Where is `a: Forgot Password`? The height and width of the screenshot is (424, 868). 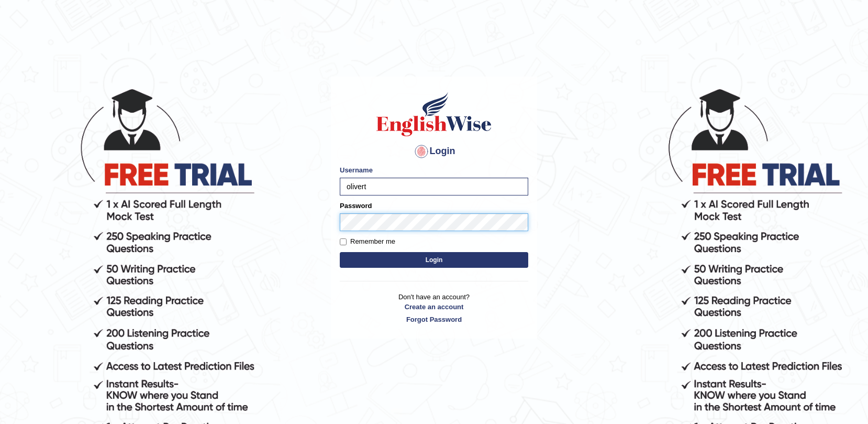
a: Forgot Password is located at coordinates (434, 319).